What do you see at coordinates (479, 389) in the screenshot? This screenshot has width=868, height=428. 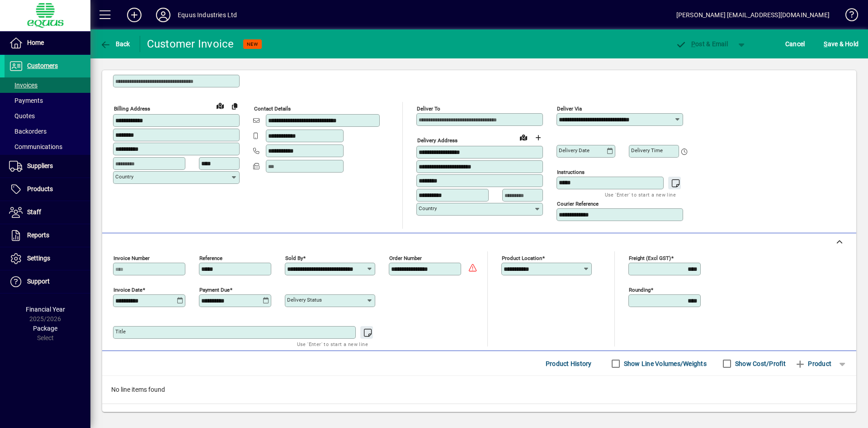 I see `div: No line items found` at bounding box center [479, 389].